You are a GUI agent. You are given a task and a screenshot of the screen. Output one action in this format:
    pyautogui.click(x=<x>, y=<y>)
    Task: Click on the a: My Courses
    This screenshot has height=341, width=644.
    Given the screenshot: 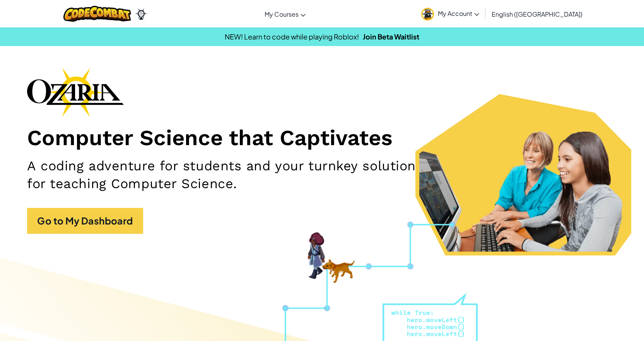 What is the action you would take?
    pyautogui.click(x=285, y=14)
    